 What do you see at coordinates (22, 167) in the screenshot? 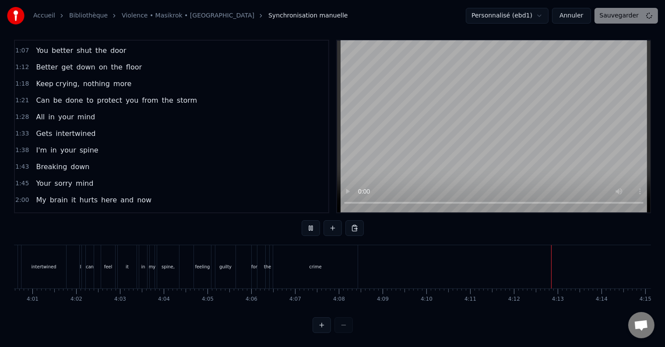
I see `span: 1:43` at bounding box center [22, 167].